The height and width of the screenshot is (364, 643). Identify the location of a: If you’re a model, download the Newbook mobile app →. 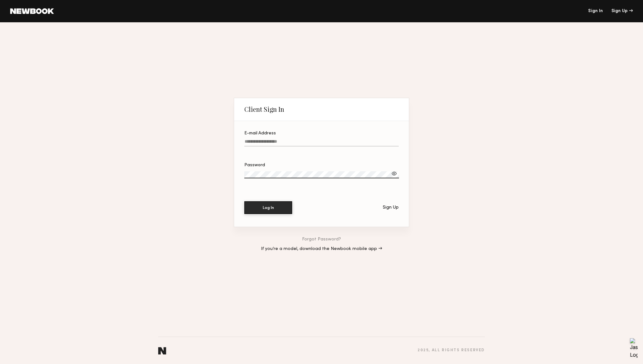
(321, 249).